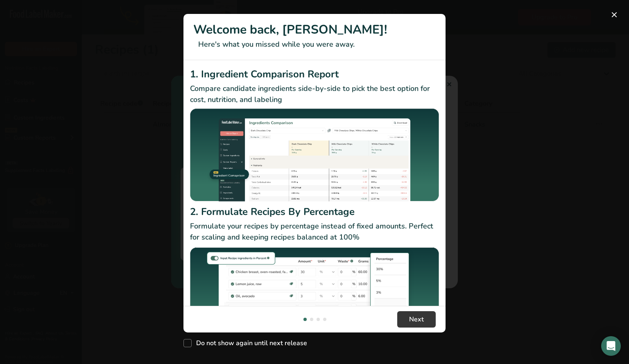 Image resolution: width=629 pixels, height=364 pixels. Describe the element at coordinates (416, 319) in the screenshot. I see `span: Next` at that location.